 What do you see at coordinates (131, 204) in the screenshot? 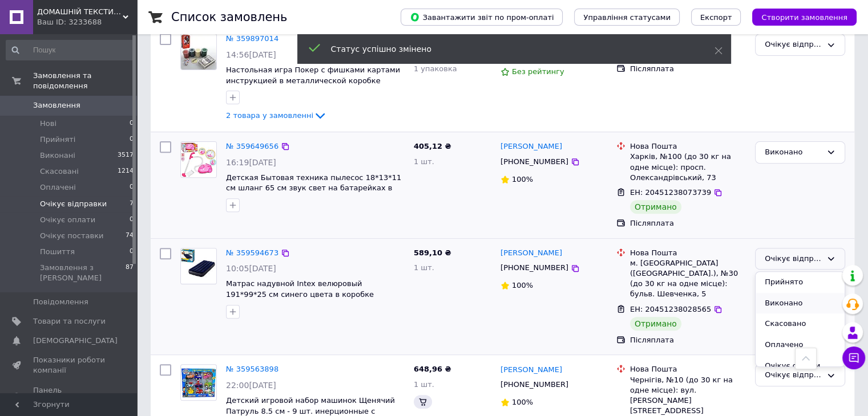
I see `span: 7` at bounding box center [131, 204].